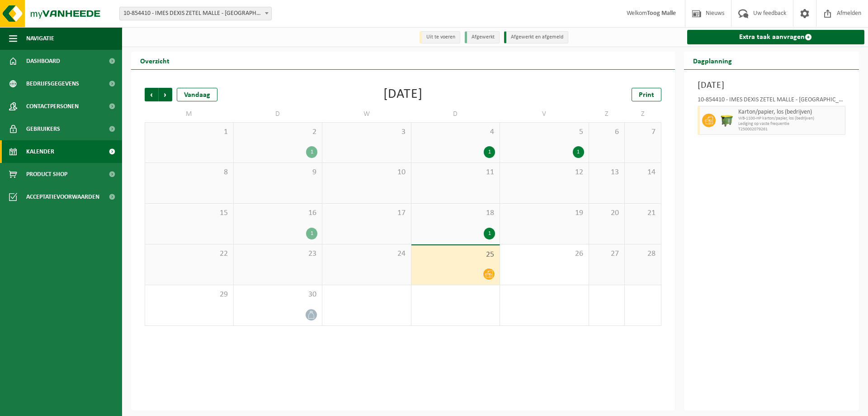 The height and width of the screenshot is (416, 868). Describe the element at coordinates (712, 60) in the screenshot. I see `h2: Dagplanning` at that location.